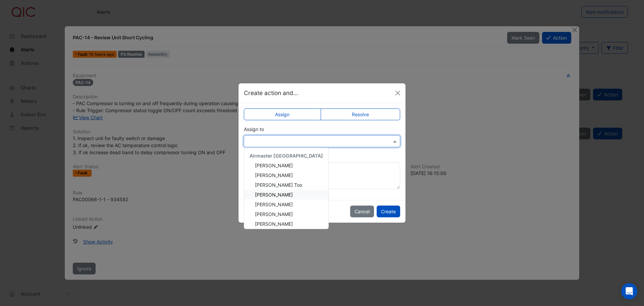 The width and height of the screenshot is (644, 306). What do you see at coordinates (629, 291) in the screenshot?
I see `div: Open Intercom Messenger` at bounding box center [629, 291].